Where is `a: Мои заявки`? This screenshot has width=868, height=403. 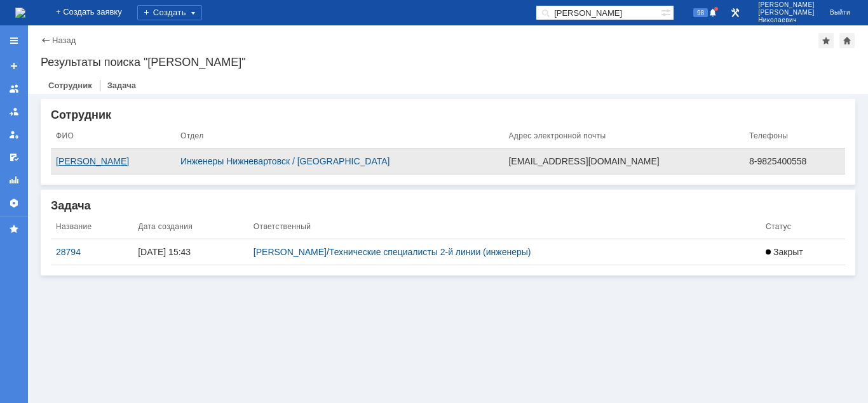
a: Мои заявки is located at coordinates (14, 134).